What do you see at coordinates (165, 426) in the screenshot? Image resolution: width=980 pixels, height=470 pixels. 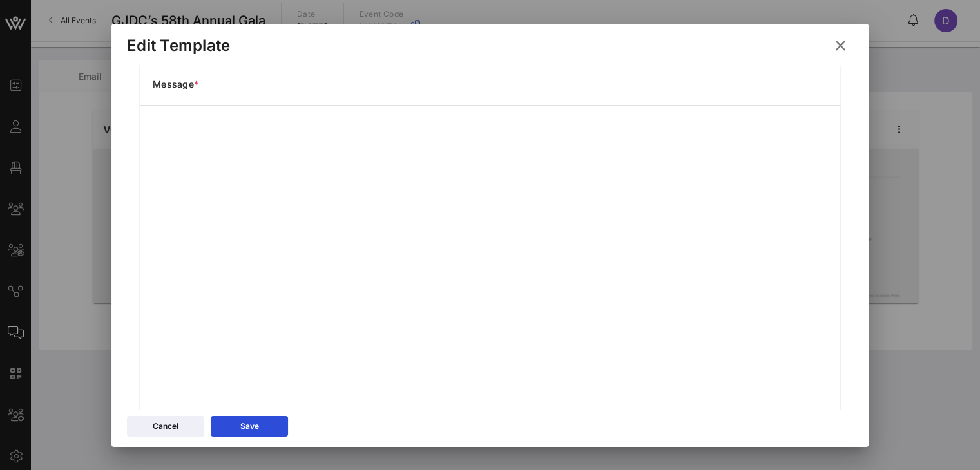 I see `div: Cancel` at bounding box center [165, 426].